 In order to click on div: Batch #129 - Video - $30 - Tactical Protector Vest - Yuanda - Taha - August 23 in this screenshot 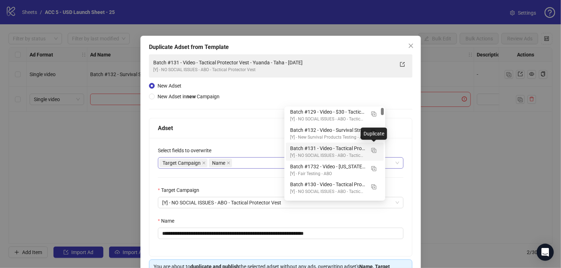, I will do `click(335, 115)`.